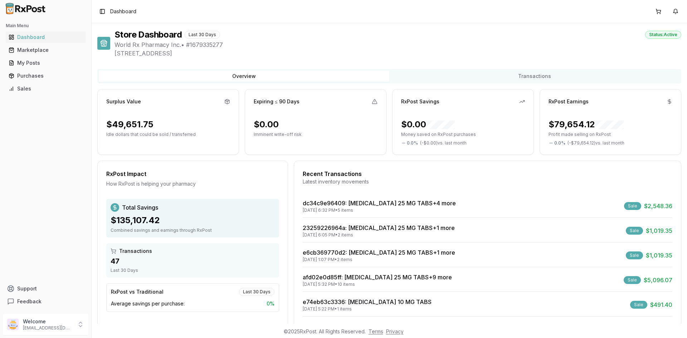  Describe the element at coordinates (395, 331) in the screenshot. I see `a: Privacy` at that location.